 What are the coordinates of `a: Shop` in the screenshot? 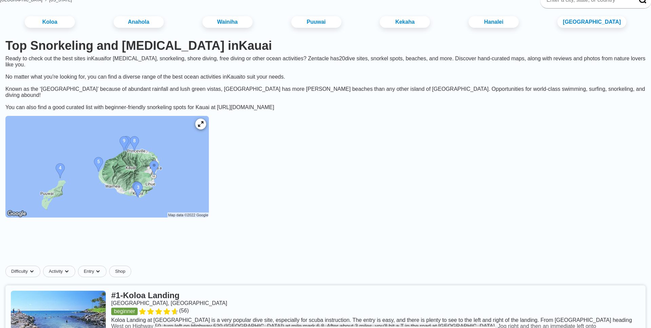 It's located at (120, 271).